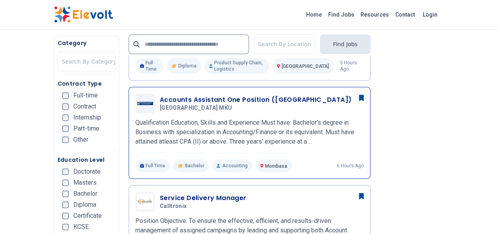 The width and height of the screenshot is (499, 234). What do you see at coordinates (85, 183) in the screenshot?
I see `span: Masters` at bounding box center [85, 183].